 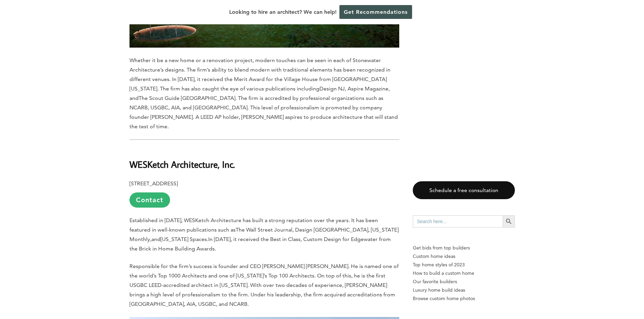 I want to click on a: Get Recommendations, so click(x=376, y=12).